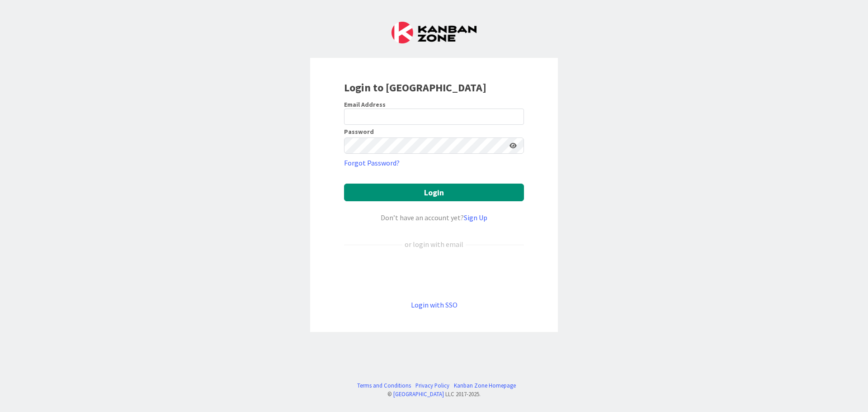 Image resolution: width=868 pixels, height=412 pixels. Describe the element at coordinates (434, 244) in the screenshot. I see `div: or login with email` at that location.